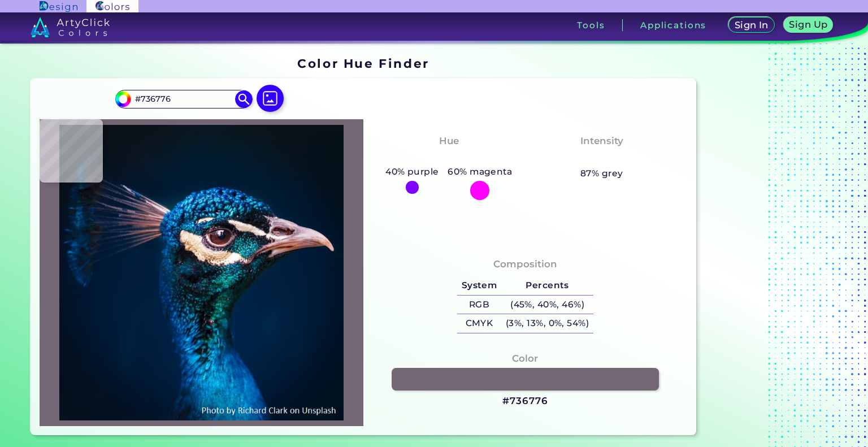 The image size is (868, 447). I want to click on h4: Hue, so click(448, 141).